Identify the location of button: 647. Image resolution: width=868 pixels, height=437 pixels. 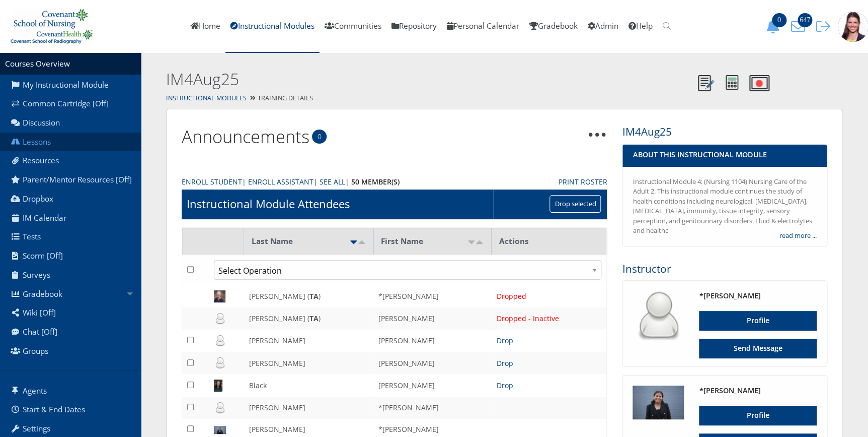
(800, 27).